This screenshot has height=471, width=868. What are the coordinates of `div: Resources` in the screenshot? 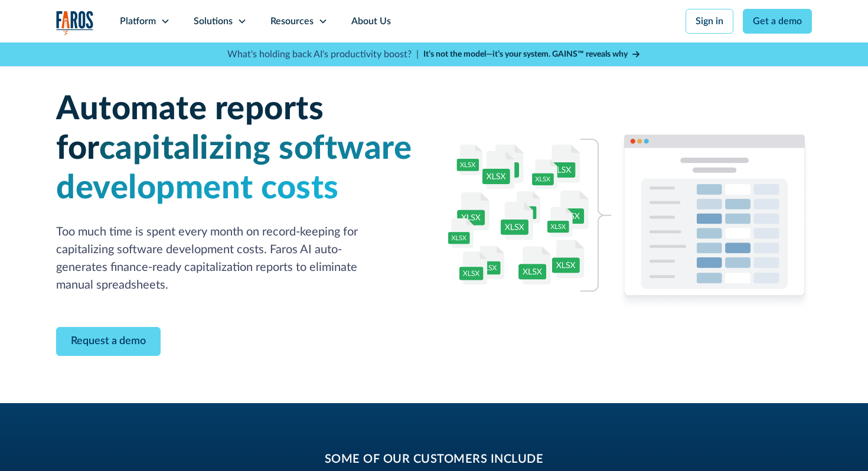 It's located at (292, 21).